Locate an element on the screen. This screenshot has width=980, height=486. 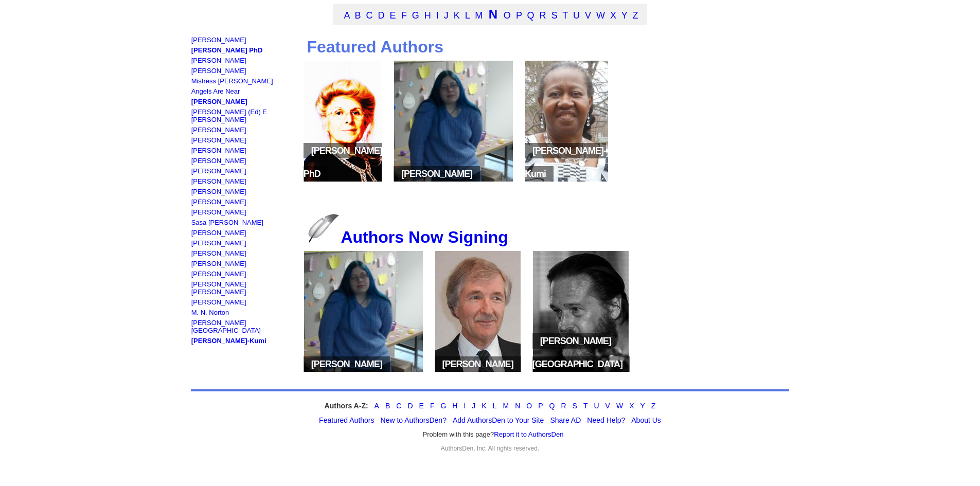
a: New to AuthorsDen? is located at coordinates (414, 420).